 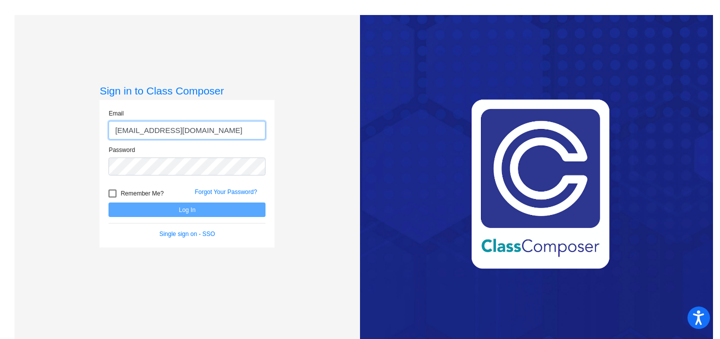 I want to click on a: Forgot Your Password?, so click(x=226, y=192).